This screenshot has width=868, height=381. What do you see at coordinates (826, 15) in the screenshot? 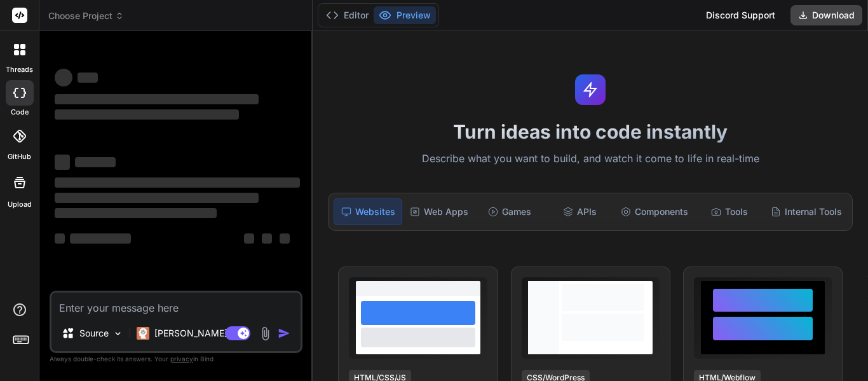
I see `button: Download` at bounding box center [826, 15].